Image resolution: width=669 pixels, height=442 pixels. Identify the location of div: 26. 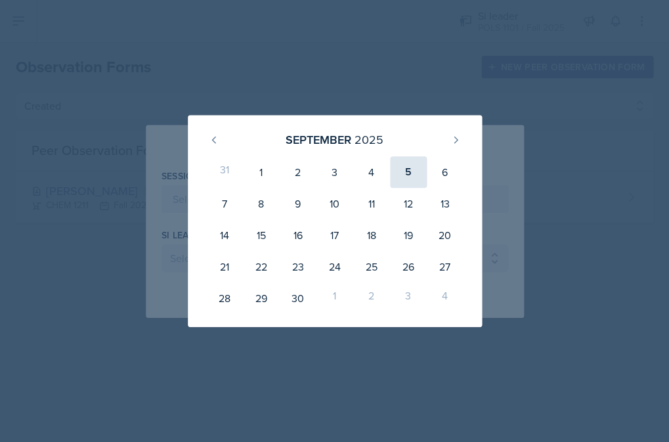
(408, 267).